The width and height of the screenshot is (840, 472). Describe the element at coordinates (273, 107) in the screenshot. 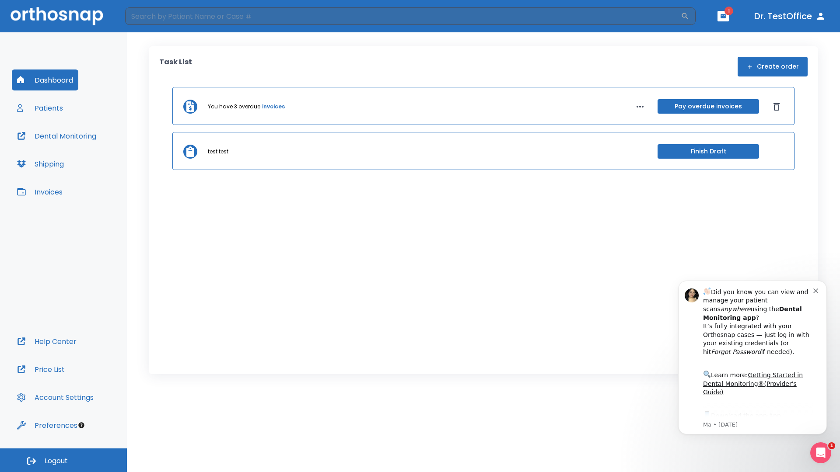

I see `a: invoices` at that location.